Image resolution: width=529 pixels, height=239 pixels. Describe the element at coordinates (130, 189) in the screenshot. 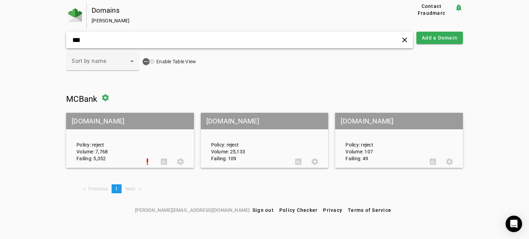

I see `span: Next` at that location.